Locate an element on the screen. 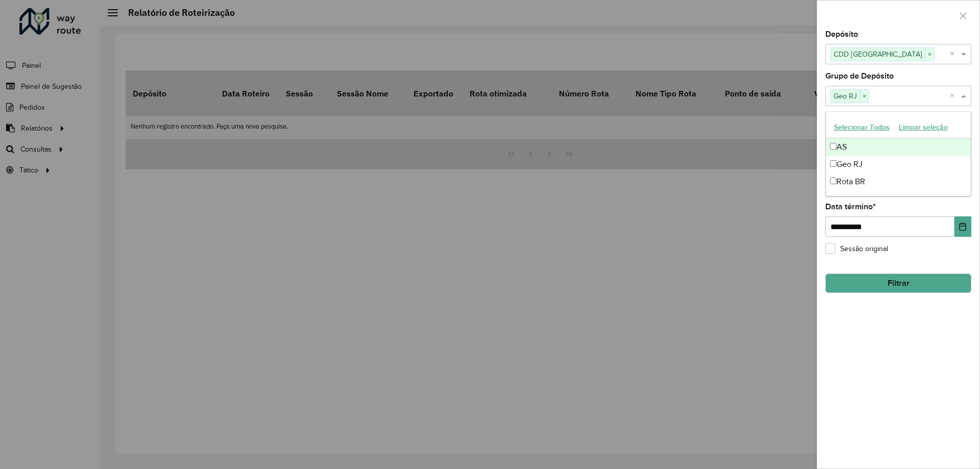 Image resolution: width=980 pixels, height=469 pixels. label: Data término is located at coordinates (850, 206).